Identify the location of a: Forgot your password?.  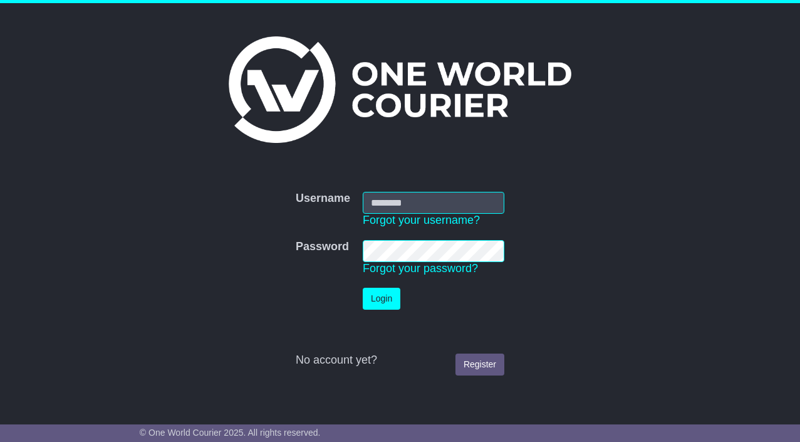
(421, 268).